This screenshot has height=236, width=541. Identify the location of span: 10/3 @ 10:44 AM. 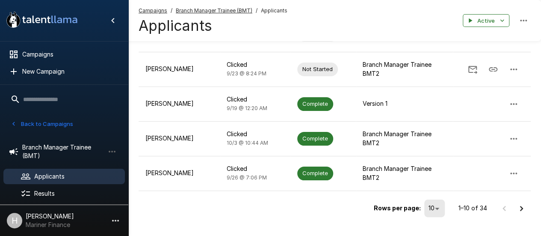
(247, 142).